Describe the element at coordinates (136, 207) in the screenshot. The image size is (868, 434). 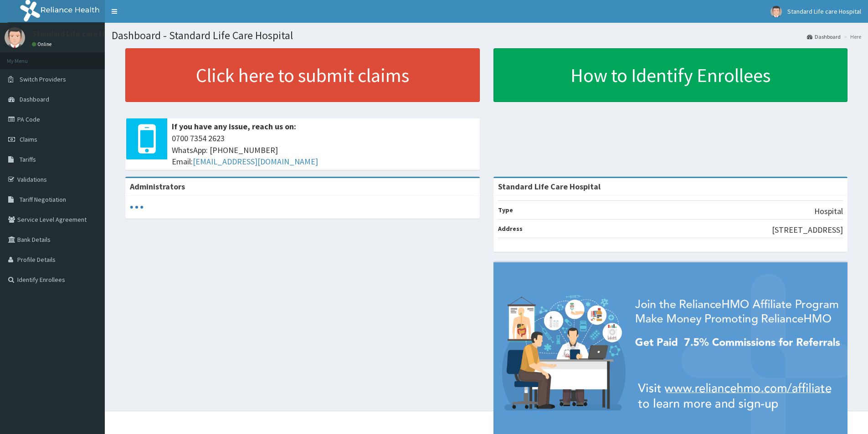
I see `svg: audio-loading` at that location.